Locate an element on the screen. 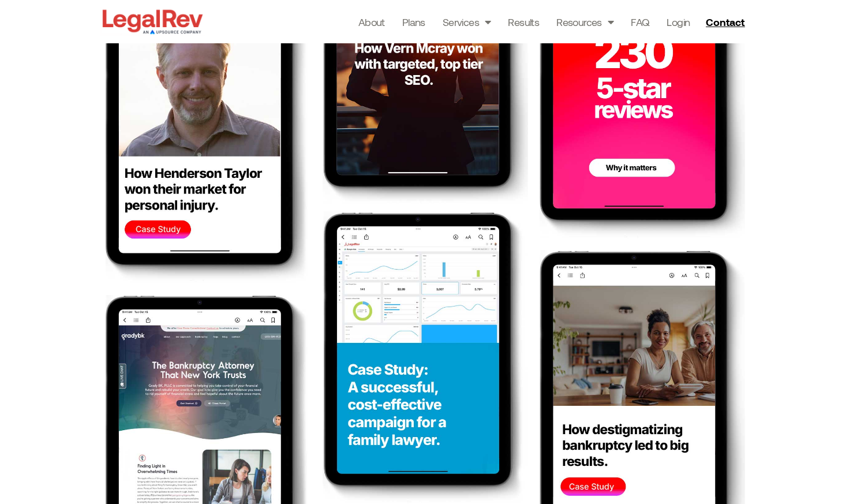  a: Login is located at coordinates (678, 21).